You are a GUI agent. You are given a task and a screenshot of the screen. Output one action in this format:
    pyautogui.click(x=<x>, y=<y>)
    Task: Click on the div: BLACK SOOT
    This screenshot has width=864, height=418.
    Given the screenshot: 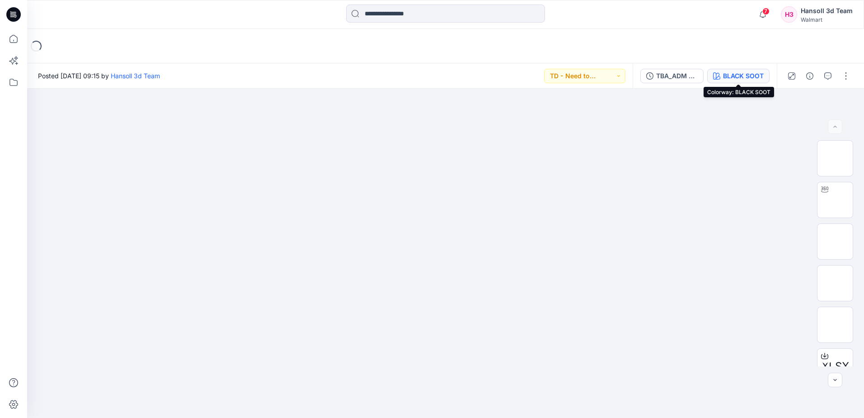 What is the action you would take?
    pyautogui.click(x=744, y=76)
    